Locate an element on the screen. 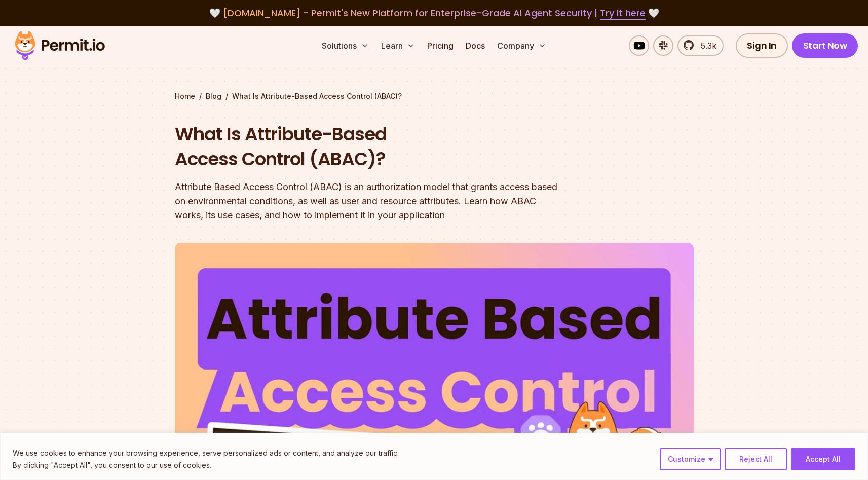 Image resolution: width=868 pixels, height=480 pixels. a: Blog is located at coordinates (213, 96).